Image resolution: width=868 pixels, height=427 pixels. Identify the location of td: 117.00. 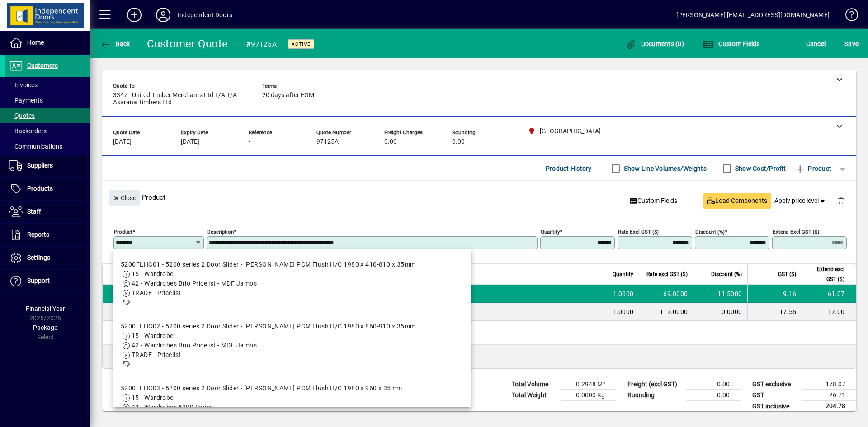
(829, 312).